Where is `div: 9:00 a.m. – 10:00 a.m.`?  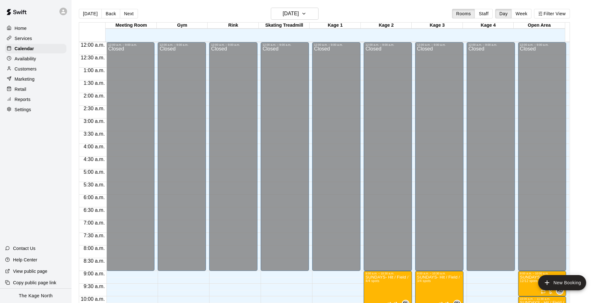
div: 9:00 a.m. – 10:00 a.m. is located at coordinates (543, 274).